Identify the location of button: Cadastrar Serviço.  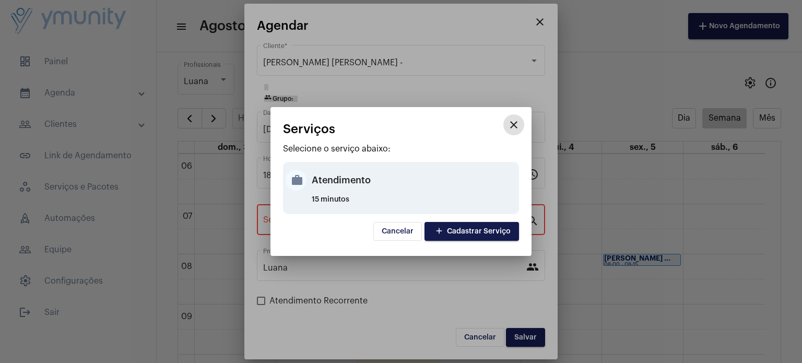
(472, 231).